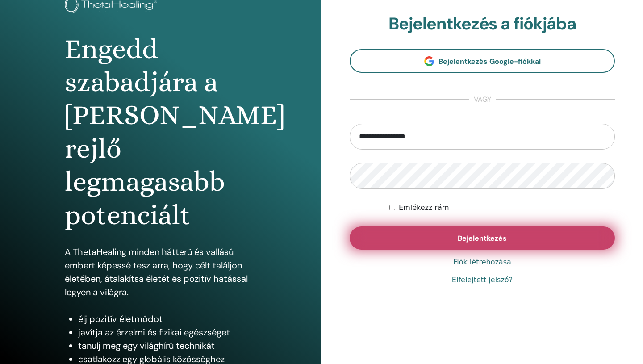 The image size is (643, 364). Describe the element at coordinates (483, 24) in the screenshot. I see `font: Bejelentkezés a fiókjába` at that location.